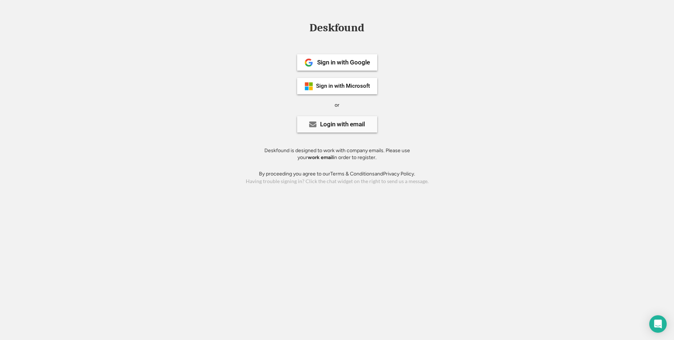 The height and width of the screenshot is (340, 674). I want to click on div: or, so click(337, 105).